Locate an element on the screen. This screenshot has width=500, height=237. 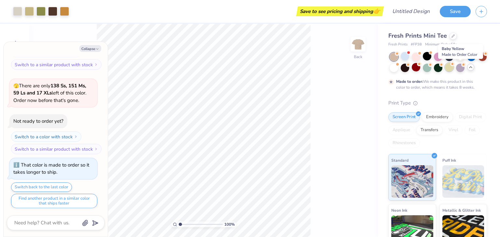
div: We make this product in this color to order, which means it takes 8 weeks. is located at coordinates (436, 85).